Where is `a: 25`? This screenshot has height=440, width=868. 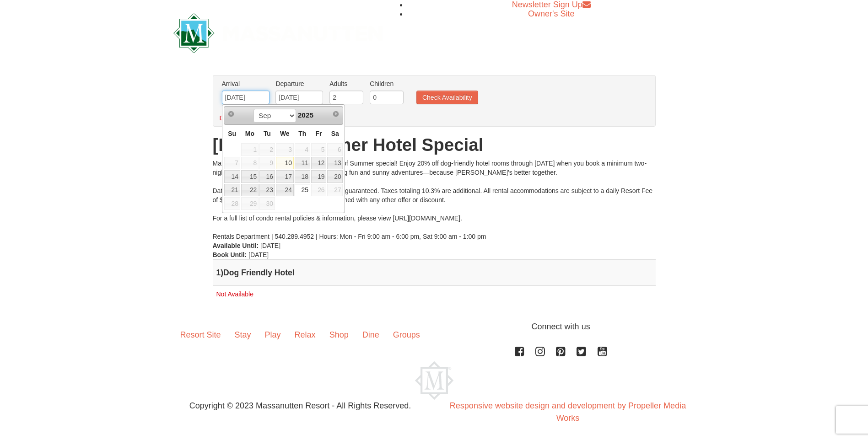 a: 25 is located at coordinates (302, 190).